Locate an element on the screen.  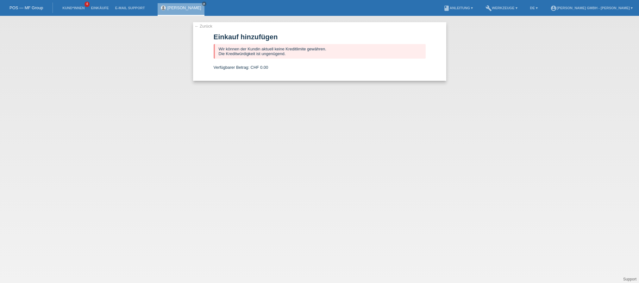
i: book is located at coordinates (446, 8).